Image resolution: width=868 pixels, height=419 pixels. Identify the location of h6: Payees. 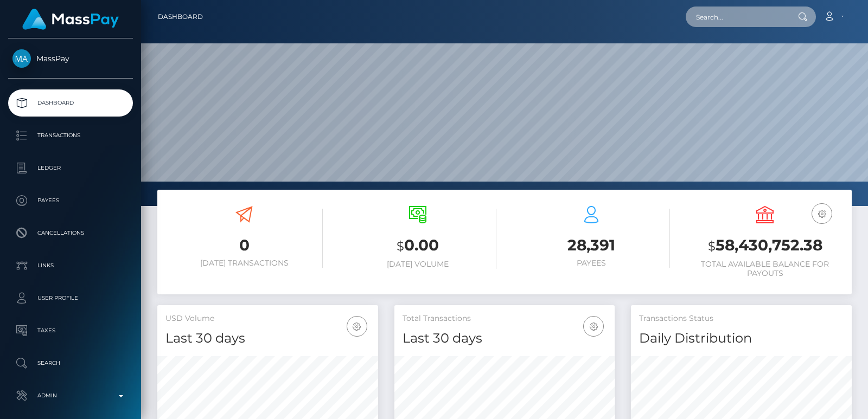
(591, 263).